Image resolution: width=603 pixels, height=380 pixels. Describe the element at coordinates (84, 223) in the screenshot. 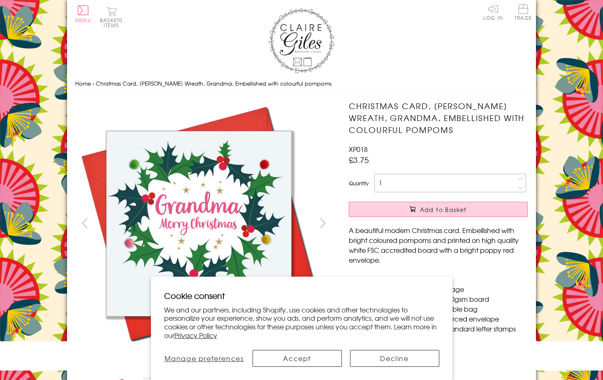

I see `button: prev` at that location.